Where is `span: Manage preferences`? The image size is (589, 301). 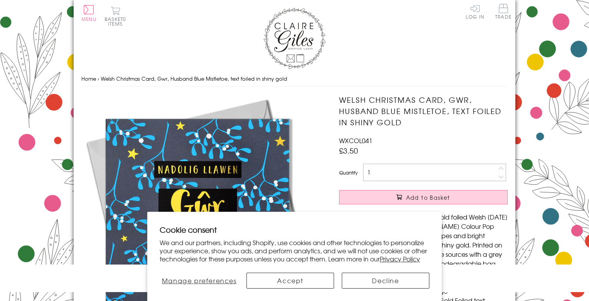 span: Manage preferences is located at coordinates (199, 280).